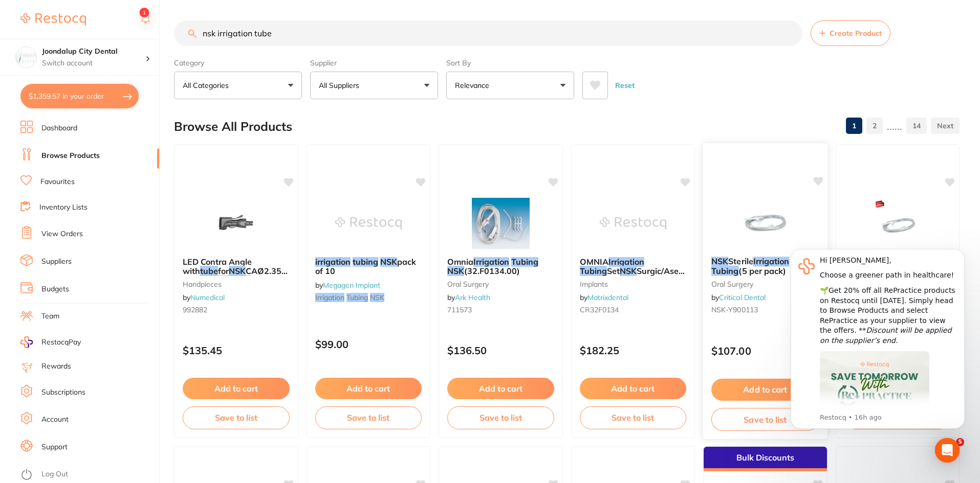 The image size is (980, 483). Describe the element at coordinates (208, 85) in the screenshot. I see `p: All Categories` at that location.